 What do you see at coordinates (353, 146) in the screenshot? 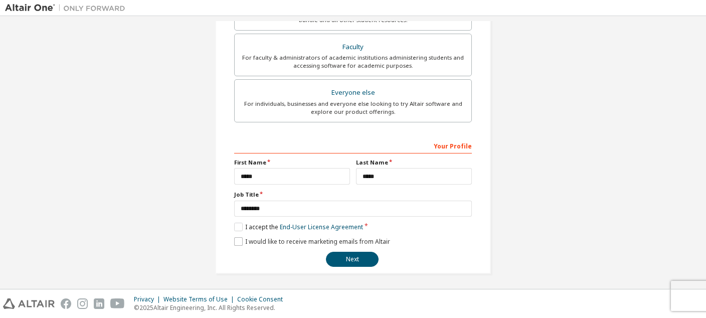
I see `div: Your Profile` at bounding box center [353, 146].